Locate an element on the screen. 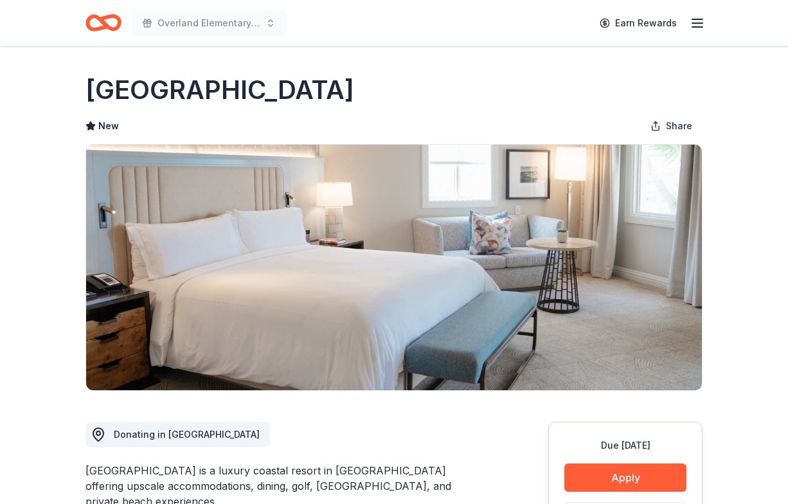  span: New is located at coordinates (109, 126).